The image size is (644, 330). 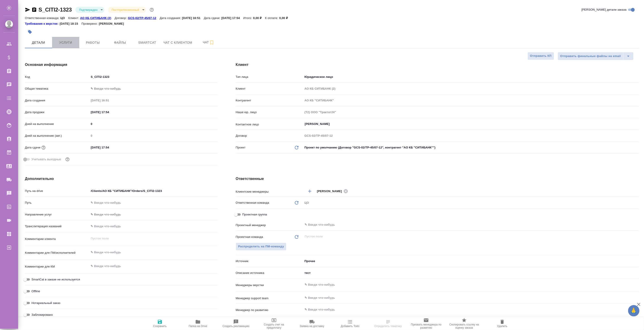 I want to click on p: Договор:, so click(x=121, y=18).